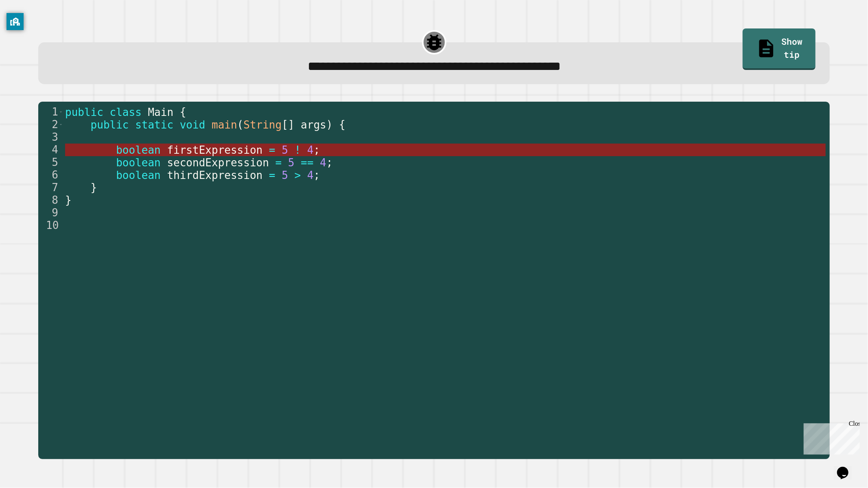 The height and width of the screenshot is (488, 868). I want to click on div: 5, so click(51, 163).